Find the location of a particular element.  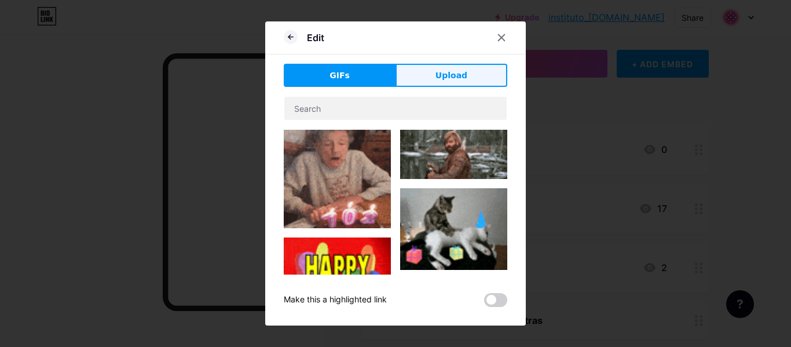

div: Edit is located at coordinates (315, 38).